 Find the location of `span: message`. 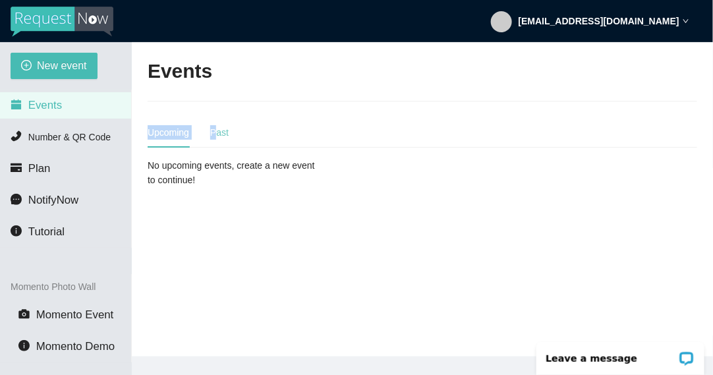

span: message is located at coordinates (16, 199).